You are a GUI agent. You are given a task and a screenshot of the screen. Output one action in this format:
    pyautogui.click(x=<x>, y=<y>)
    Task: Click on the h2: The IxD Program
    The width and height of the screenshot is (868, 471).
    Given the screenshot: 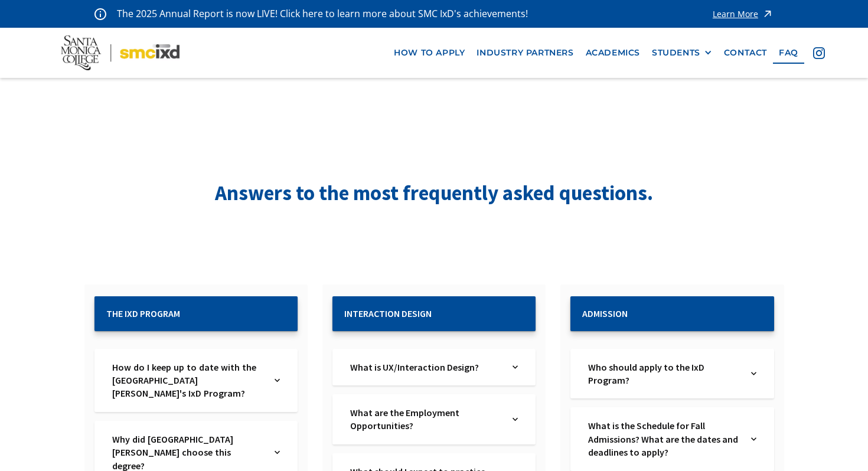 What is the action you would take?
    pyautogui.click(x=196, y=314)
    